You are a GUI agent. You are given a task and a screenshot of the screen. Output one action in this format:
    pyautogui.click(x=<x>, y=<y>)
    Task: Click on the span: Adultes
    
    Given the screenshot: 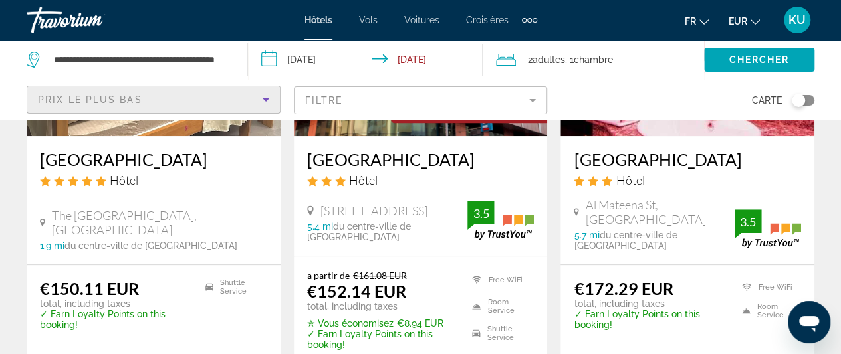 What is the action you would take?
    pyautogui.click(x=549, y=60)
    